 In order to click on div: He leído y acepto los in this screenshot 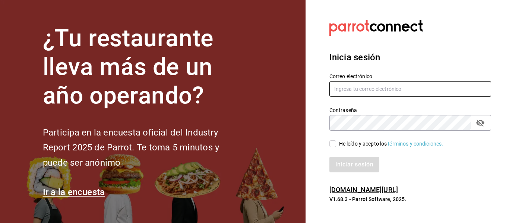, I will do `click(391, 144)`.